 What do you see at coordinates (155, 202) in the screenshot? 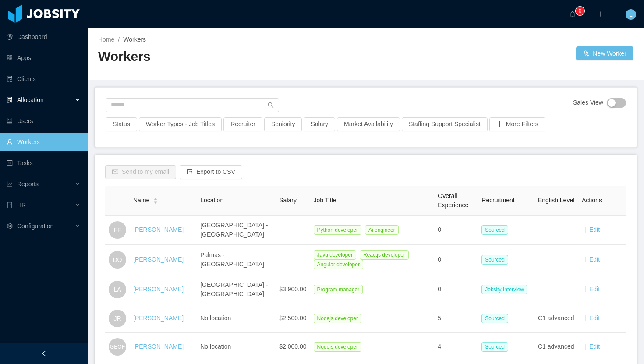
I see `i: icon: caret-down` at bounding box center [155, 202].